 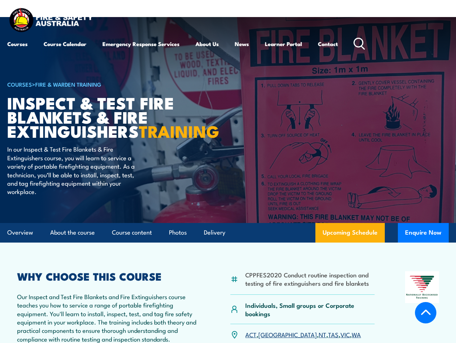 What do you see at coordinates (283, 44) in the screenshot?
I see `a: Learner Portal` at bounding box center [283, 44].